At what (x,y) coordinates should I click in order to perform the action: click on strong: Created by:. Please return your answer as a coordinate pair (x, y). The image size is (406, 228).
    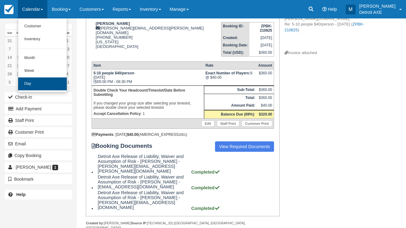
    Looking at the image, I should click on (95, 223).